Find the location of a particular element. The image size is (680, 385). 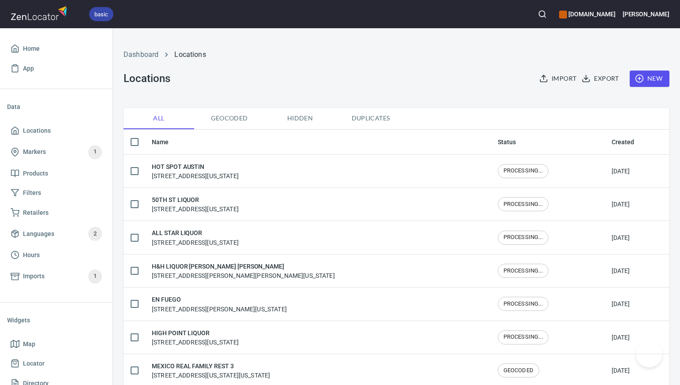

button: New is located at coordinates (649, 79).